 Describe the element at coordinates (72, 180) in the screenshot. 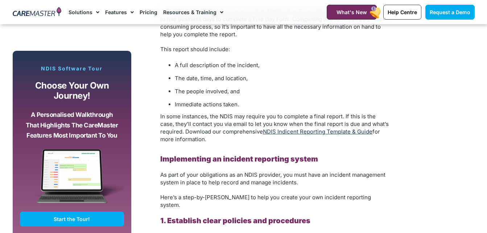

I see `img: CareMaster Software Mockup on Screen` at that location.